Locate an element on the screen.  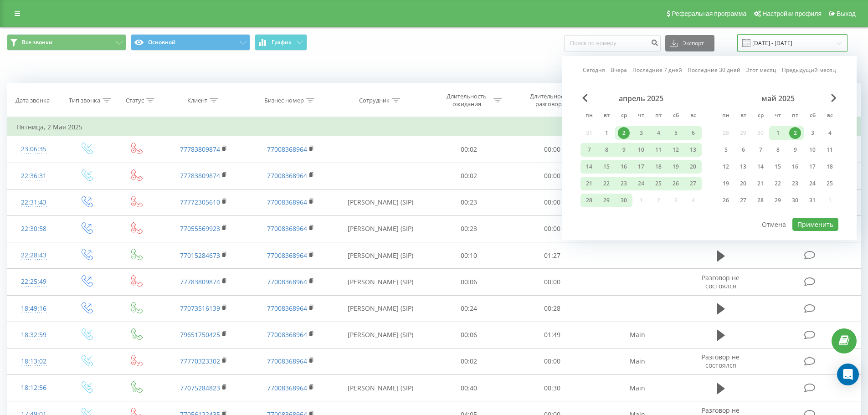
div: 28 is located at coordinates (589, 200).